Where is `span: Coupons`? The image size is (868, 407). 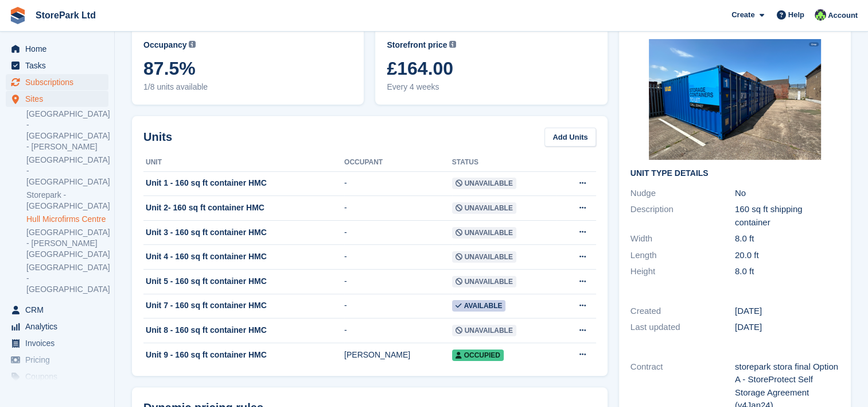
span: Coupons is located at coordinates (60, 376).